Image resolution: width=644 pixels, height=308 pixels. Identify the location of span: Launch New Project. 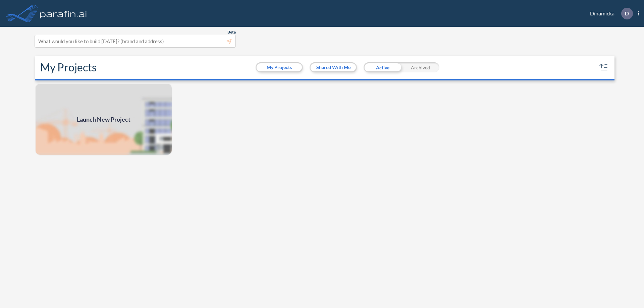
(103, 120).